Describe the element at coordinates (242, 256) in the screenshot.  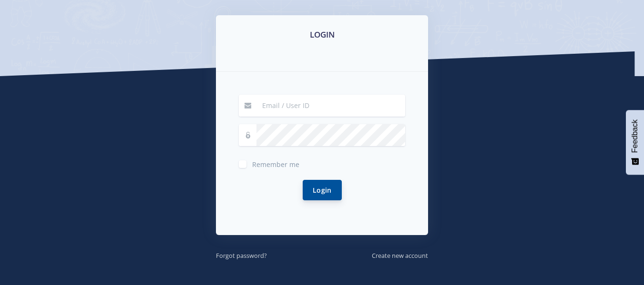
I see `small: Forgot password?` at that location.